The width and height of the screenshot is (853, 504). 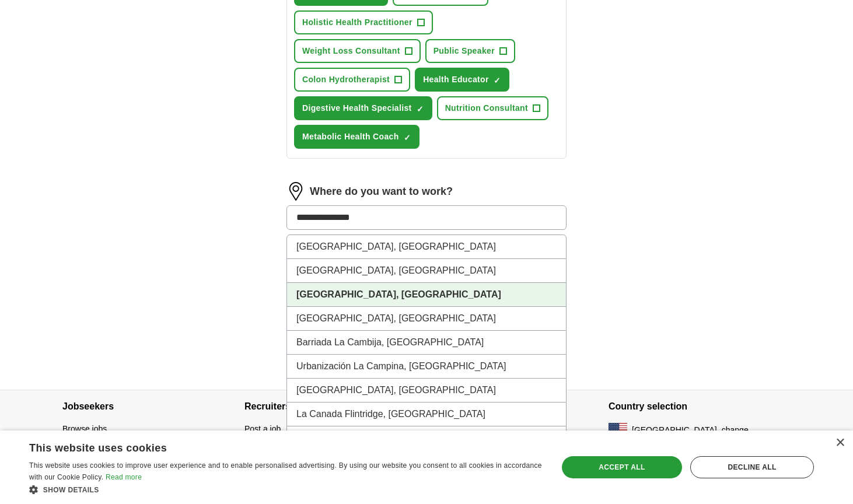 What do you see at coordinates (492, 108) in the screenshot?
I see `button: Nutrition Consultant` at bounding box center [492, 108].